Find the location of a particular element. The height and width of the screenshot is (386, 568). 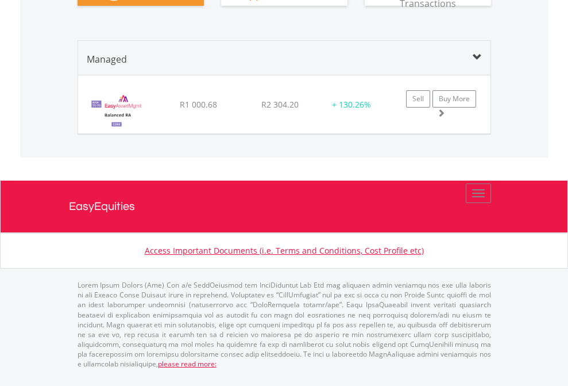

a: EasyEquities is located at coordinates (284, 206).